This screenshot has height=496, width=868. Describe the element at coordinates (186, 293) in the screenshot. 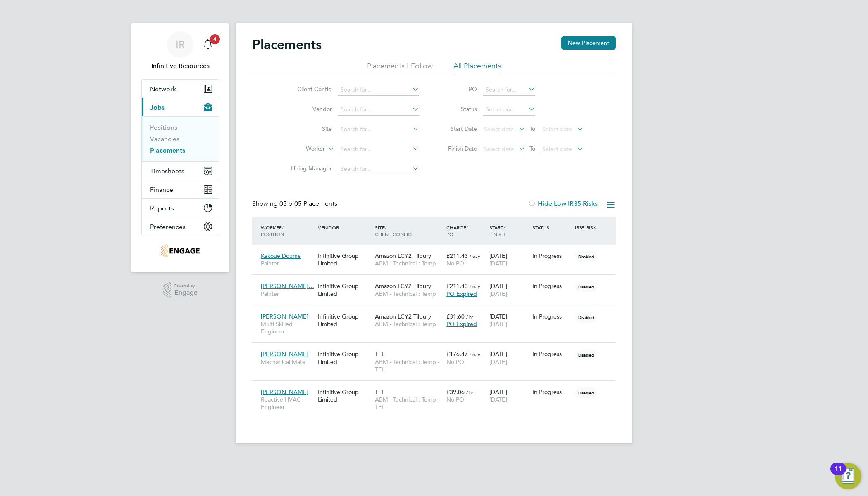

I see `span: Engage` at that location.